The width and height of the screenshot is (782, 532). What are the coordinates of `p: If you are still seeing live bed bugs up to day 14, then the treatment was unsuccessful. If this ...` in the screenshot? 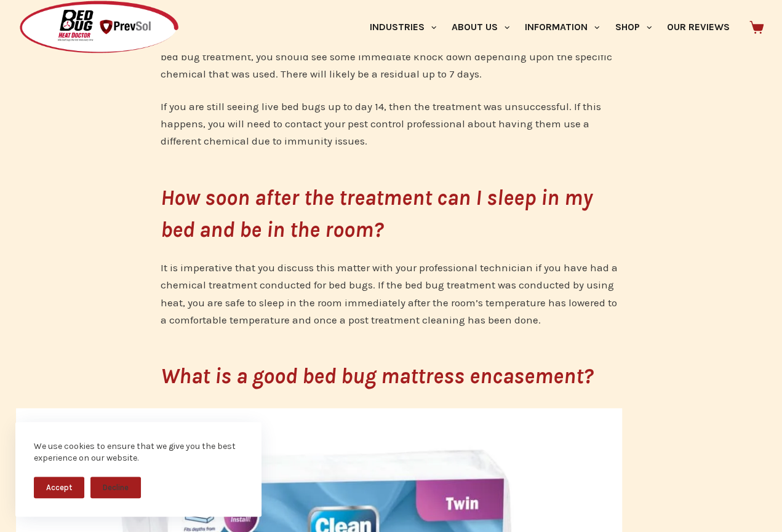 It's located at (391, 124).